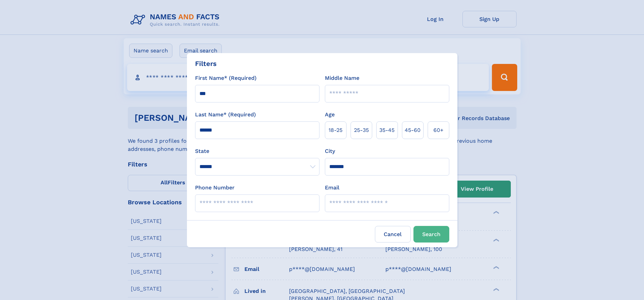 Image resolution: width=644 pixels, height=300 pixels. Describe the element at coordinates (226, 78) in the screenshot. I see `label: First Name* (Required)` at that location.